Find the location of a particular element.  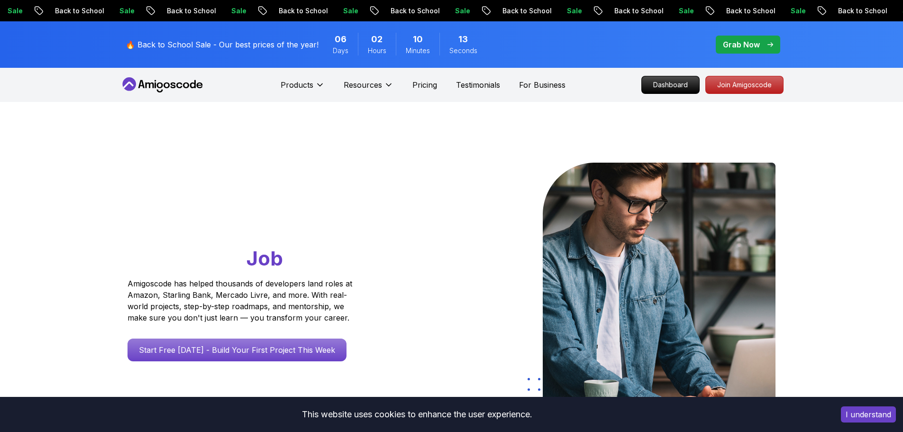

h1: Go From Learning to Hired: Master Java, Spring Boot & Cloud Skills That Get You the is located at coordinates (258, 217).